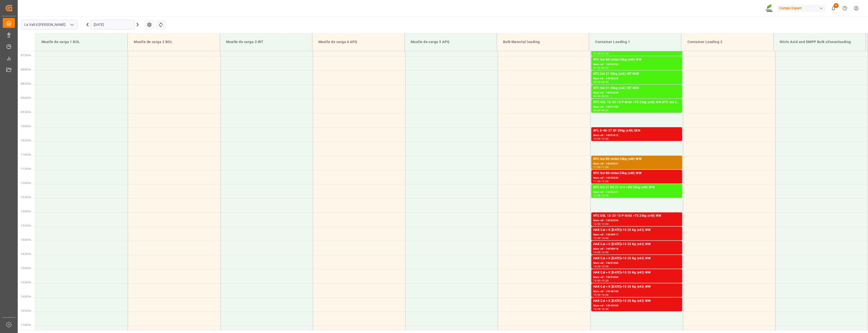  I want to click on span: 16:00 Hr, so click(26, 296).